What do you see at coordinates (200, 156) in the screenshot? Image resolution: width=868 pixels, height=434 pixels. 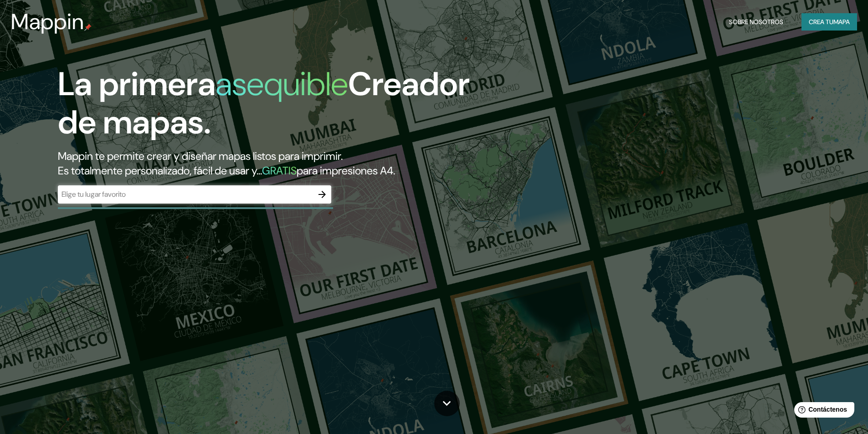 I see `font: Mappin te permite crear y diseñar mapas listos para imprimir.` at bounding box center [200, 156].